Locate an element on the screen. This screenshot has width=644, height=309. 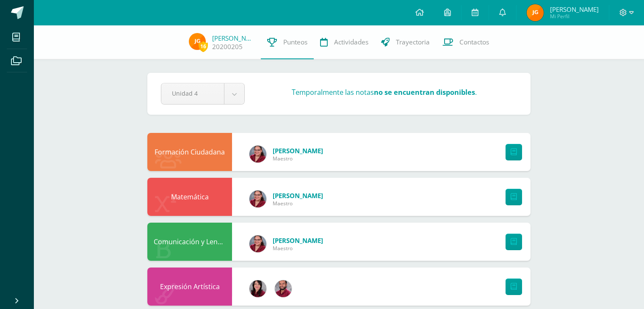
h3: Temporalmente las notas . is located at coordinates (384, 92).